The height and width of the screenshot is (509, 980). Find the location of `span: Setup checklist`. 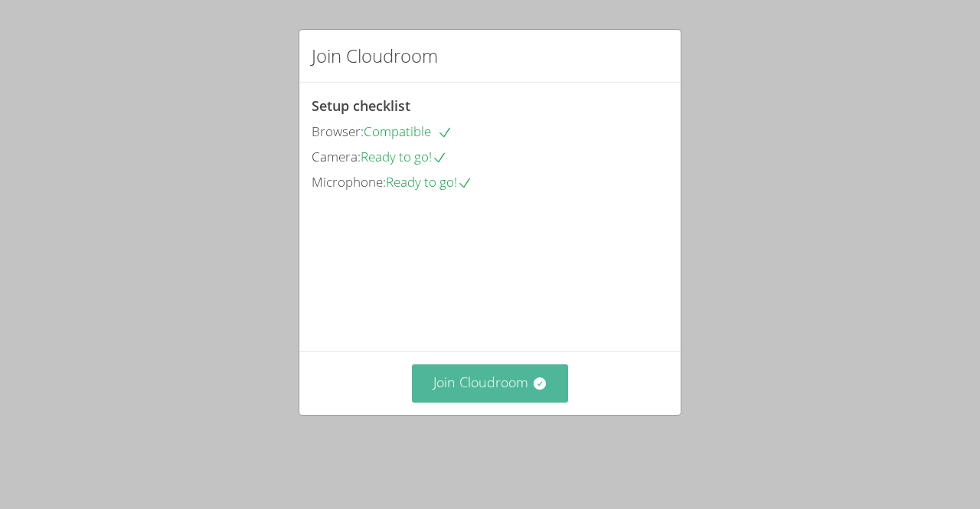

span: Setup checklist is located at coordinates (360, 106).